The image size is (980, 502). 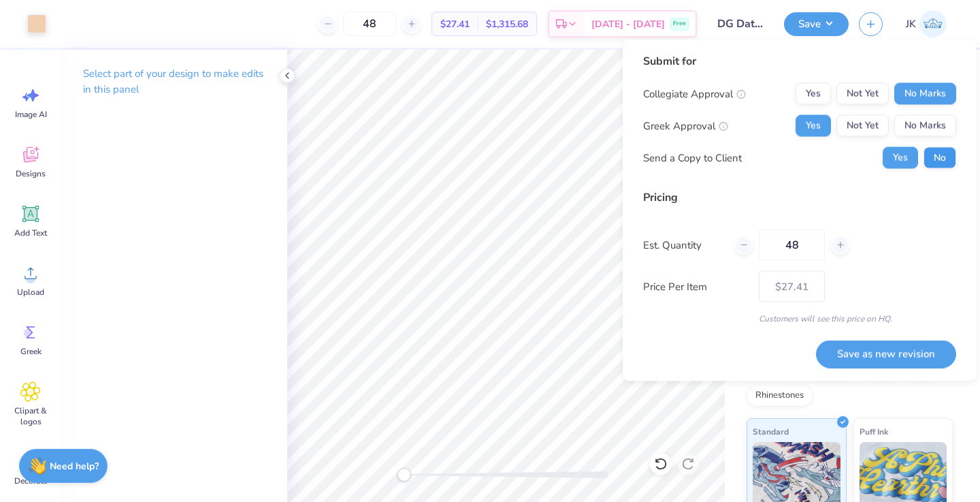 I want to click on span: Upload, so click(x=30, y=292).